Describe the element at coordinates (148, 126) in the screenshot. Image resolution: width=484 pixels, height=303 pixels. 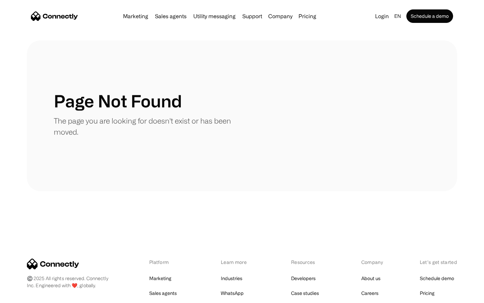
I see `p: The page you are looking for doesn't exist or has been moved.` at that location.